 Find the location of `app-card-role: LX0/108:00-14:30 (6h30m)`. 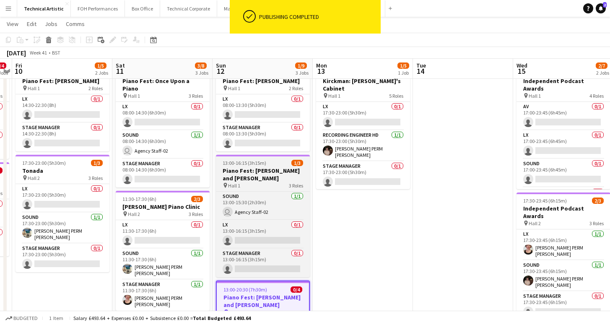

app-card-role: LX0/108:00-14:30 (6h30m) is located at coordinates (163, 116).